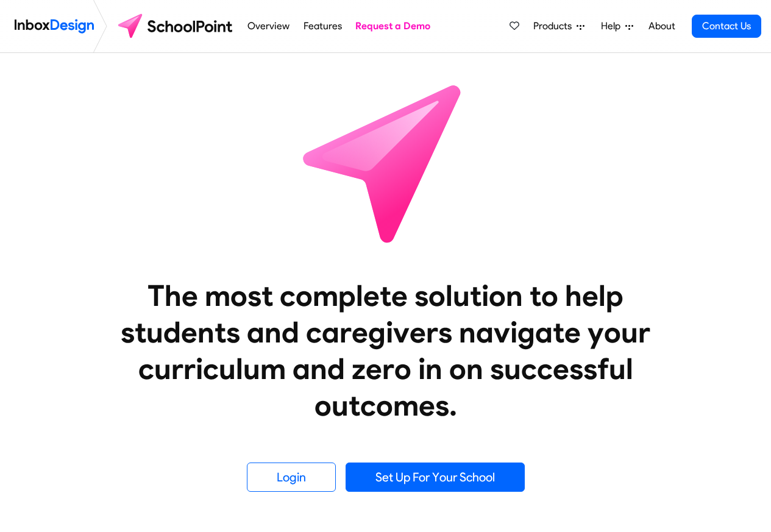 This screenshot has height=532, width=771. What do you see at coordinates (613, 26) in the screenshot?
I see `span: Help` at bounding box center [613, 26].